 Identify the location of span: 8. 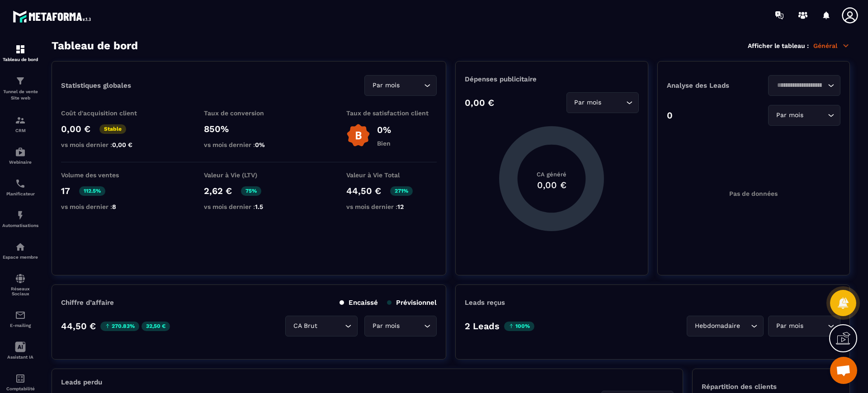
(114, 207).